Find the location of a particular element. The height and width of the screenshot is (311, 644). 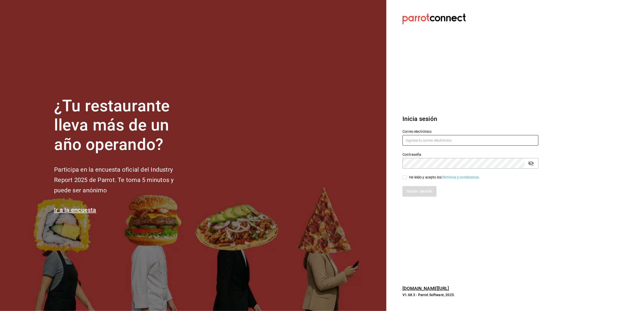

label: Correo electrónico is located at coordinates (470, 131).